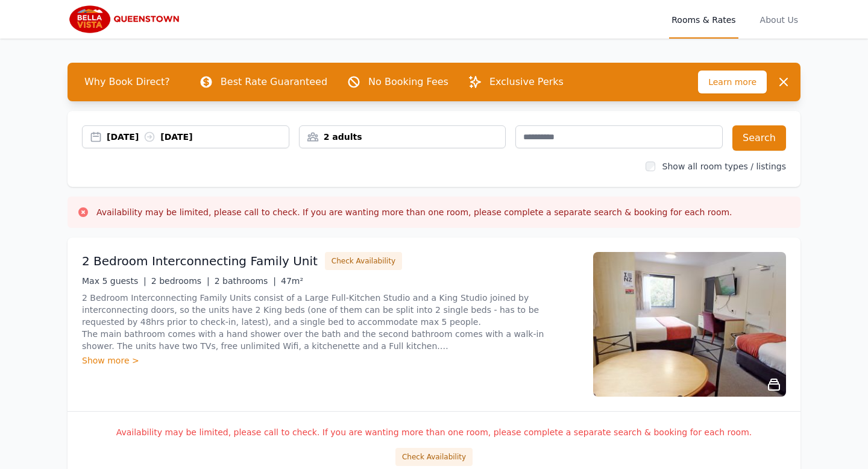  Describe the element at coordinates (434, 432) in the screenshot. I see `p: Availability may be limited, please call to check. If you are wanting more than one room, please ...` at that location.